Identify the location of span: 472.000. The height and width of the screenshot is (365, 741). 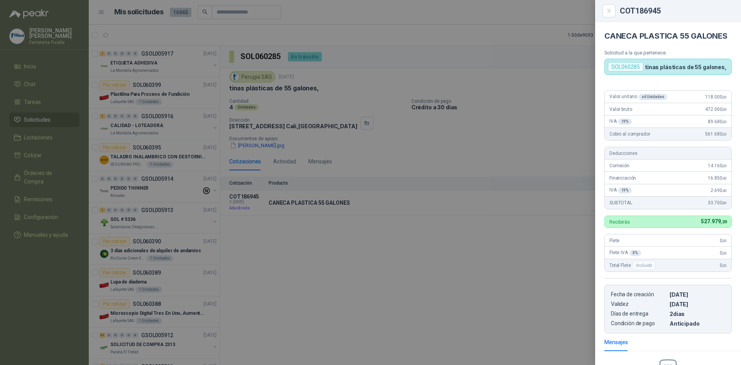
(716, 109).